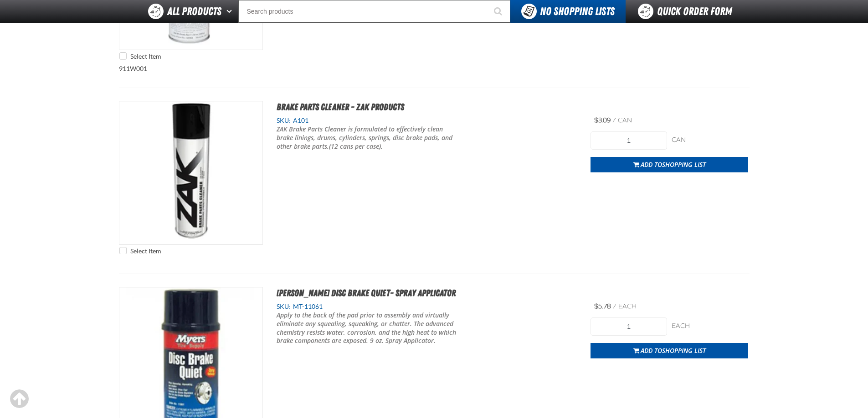 The width and height of the screenshot is (868, 418). I want to click on span: each, so click(627, 306).